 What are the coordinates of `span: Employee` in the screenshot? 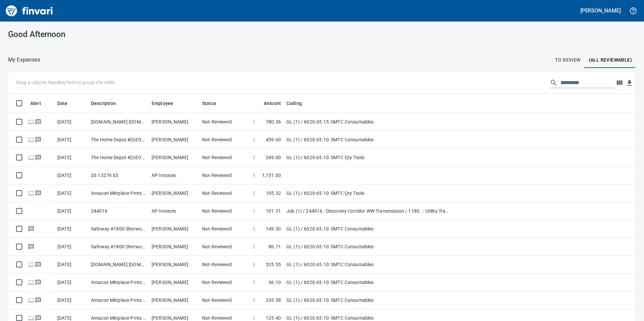 It's located at (162, 103).